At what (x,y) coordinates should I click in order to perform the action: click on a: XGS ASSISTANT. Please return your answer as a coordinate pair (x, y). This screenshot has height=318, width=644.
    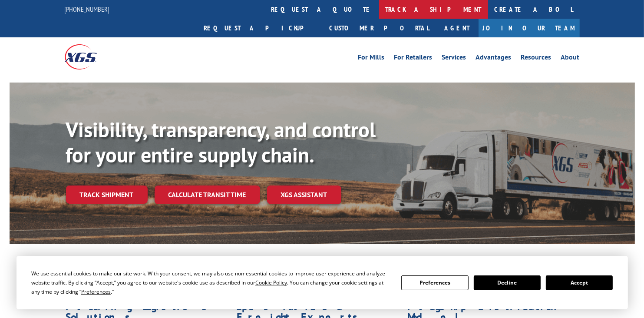
    Looking at the image, I should click on (304, 195).